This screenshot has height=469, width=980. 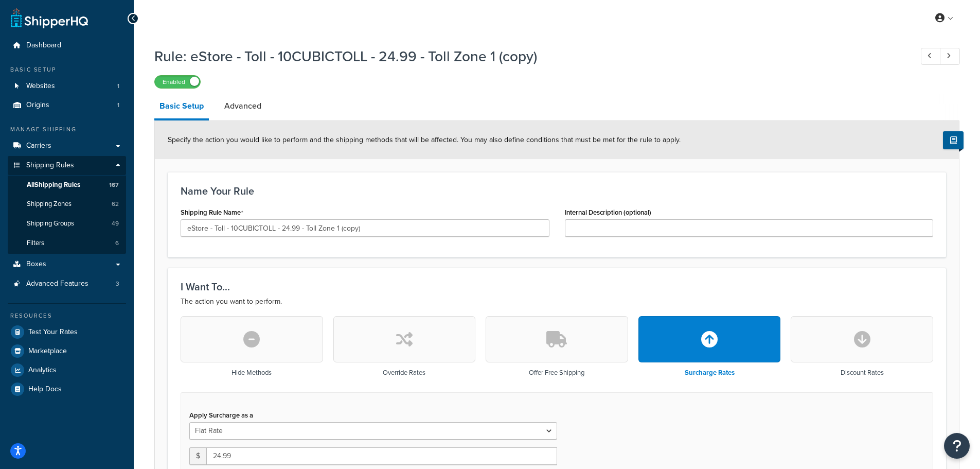 I want to click on a: Filters6, so click(x=67, y=243).